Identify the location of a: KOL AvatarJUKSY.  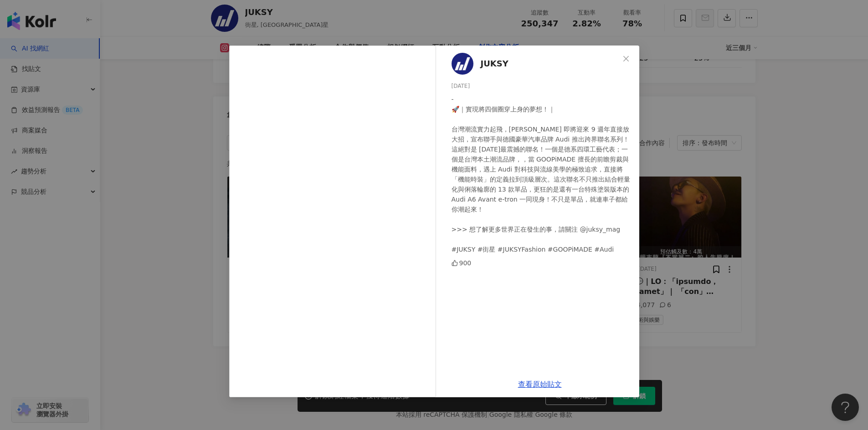
(535, 63).